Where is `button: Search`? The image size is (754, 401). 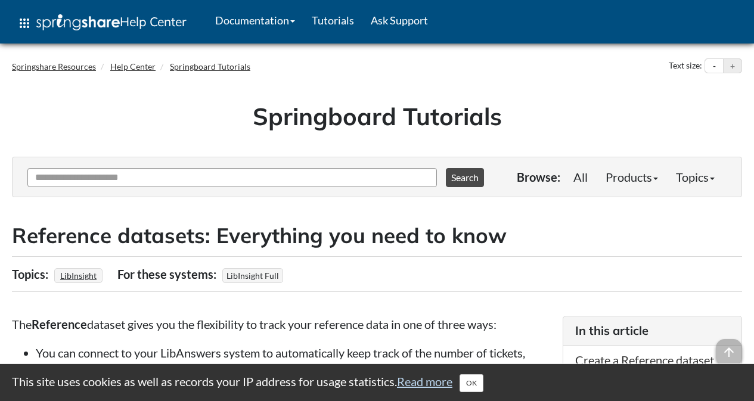 button: Search is located at coordinates (465, 178).